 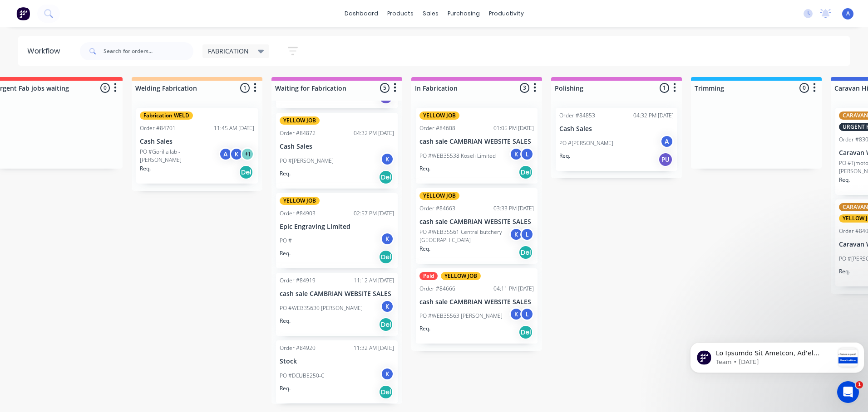 I want to click on div: message notification from Team, 1w ago. Hi Factory Pro Annette, We’ve rolled out some exciting up..., so click(x=91, y=34).